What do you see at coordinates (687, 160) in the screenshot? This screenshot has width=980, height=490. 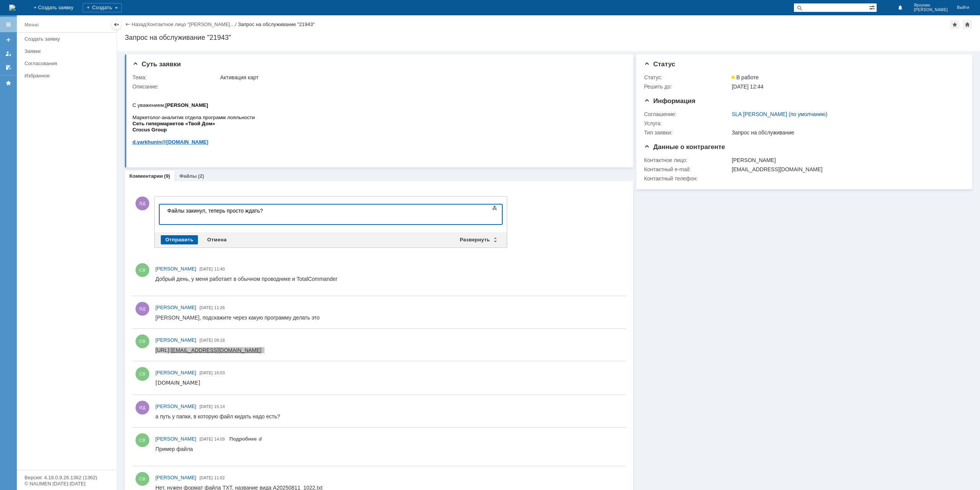 I see `div: Контактное лицо:` at bounding box center [687, 160].